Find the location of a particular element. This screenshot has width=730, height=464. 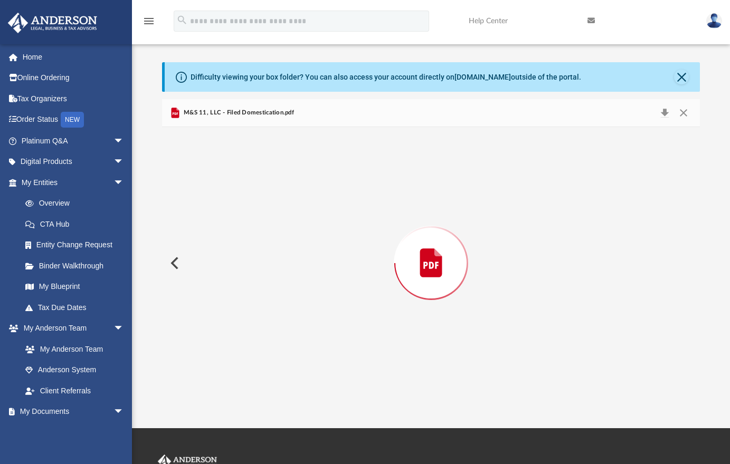

a: CTA Hub is located at coordinates (77, 224).